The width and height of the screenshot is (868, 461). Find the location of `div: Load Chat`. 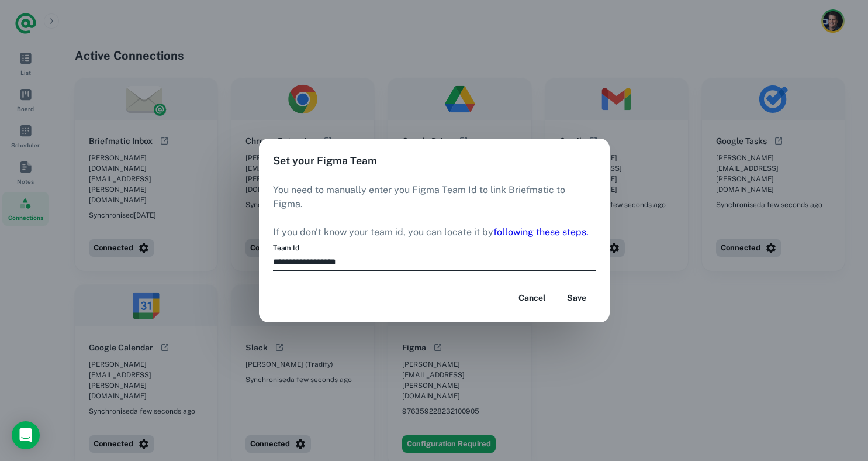

div: Load Chat is located at coordinates (26, 435).